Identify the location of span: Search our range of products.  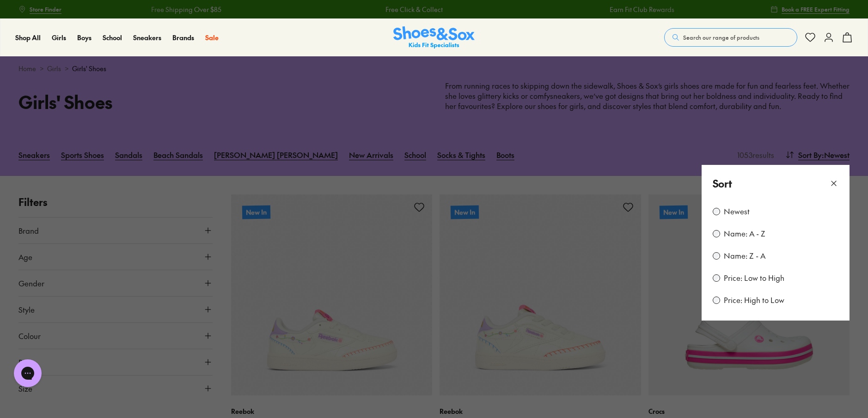
(721, 37).